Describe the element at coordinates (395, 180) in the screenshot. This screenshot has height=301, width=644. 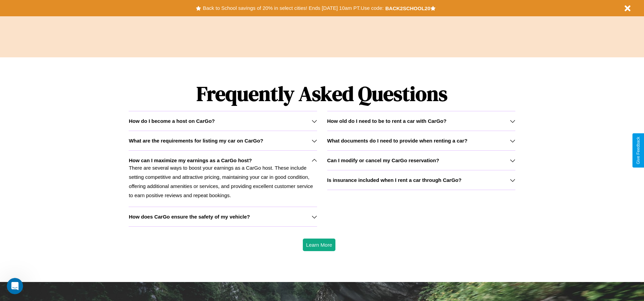
I see `h3: Is insurance included when I rent a car through CarGo?` at that location.